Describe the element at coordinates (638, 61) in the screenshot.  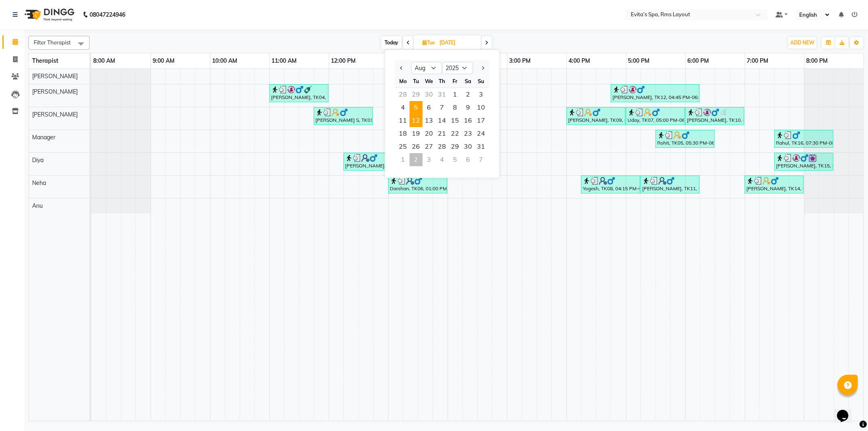
I see `a: 5:00 PM` at that location.